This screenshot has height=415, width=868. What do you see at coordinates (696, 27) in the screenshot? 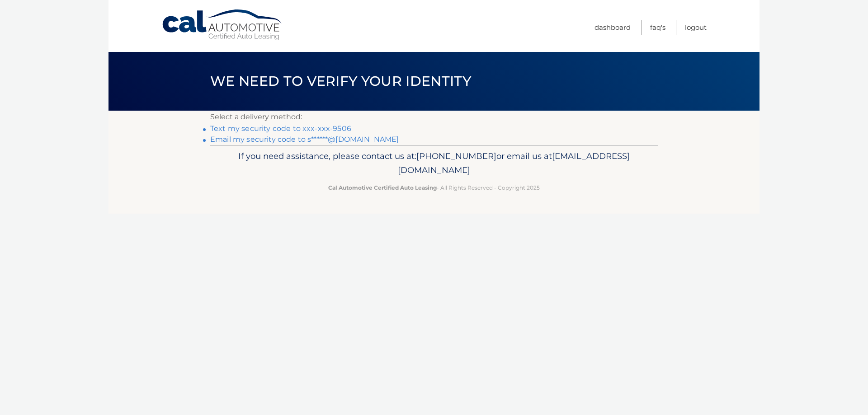
I see `a: Logout` at bounding box center [696, 27].